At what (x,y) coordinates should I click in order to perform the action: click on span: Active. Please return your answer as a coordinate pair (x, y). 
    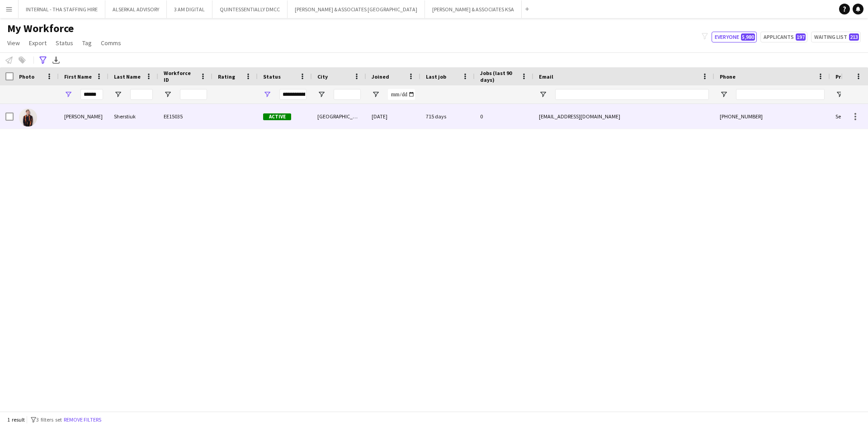
    Looking at the image, I should click on (277, 116).